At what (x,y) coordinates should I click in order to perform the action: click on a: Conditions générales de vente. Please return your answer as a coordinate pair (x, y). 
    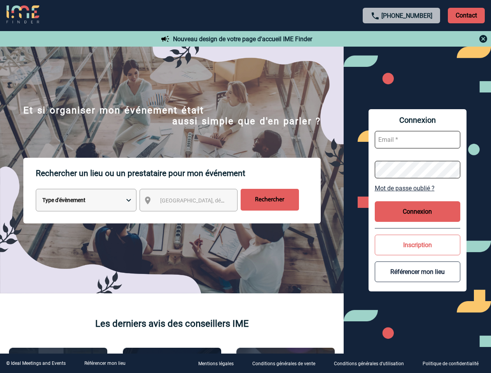
    Looking at the image, I should click on (287, 364).